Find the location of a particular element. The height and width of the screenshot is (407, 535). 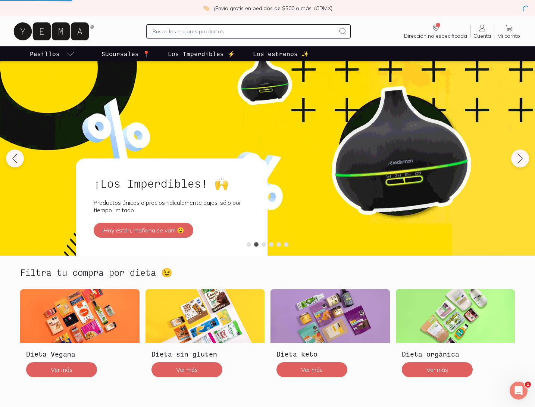

a: Dirección no especificada is located at coordinates (436, 31).